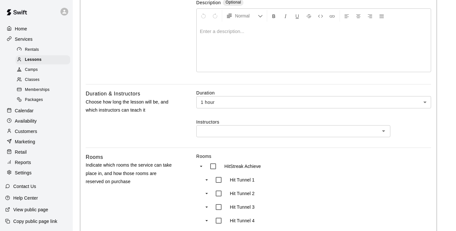  Describe the element at coordinates (36, 121) in the screenshot. I see `div: Availability` at that location.